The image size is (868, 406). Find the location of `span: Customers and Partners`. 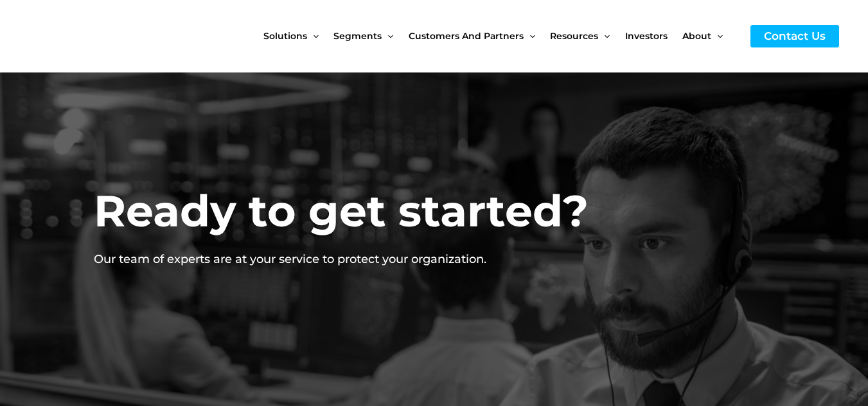

span: Customers and Partners is located at coordinates (466, 36).